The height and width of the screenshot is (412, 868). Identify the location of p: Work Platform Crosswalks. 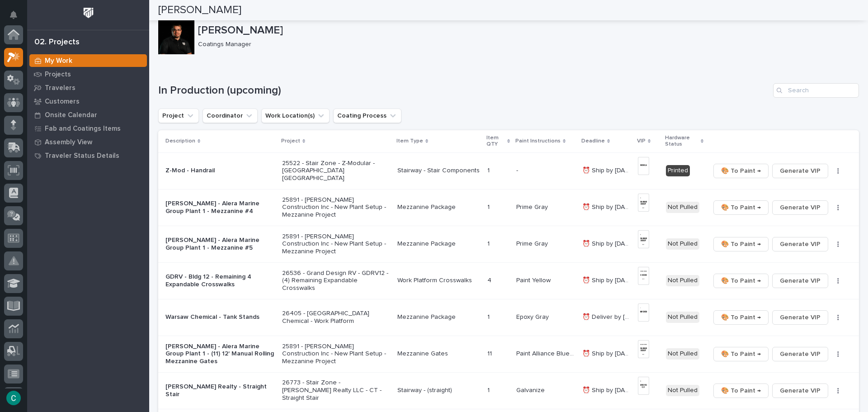
(438, 280).